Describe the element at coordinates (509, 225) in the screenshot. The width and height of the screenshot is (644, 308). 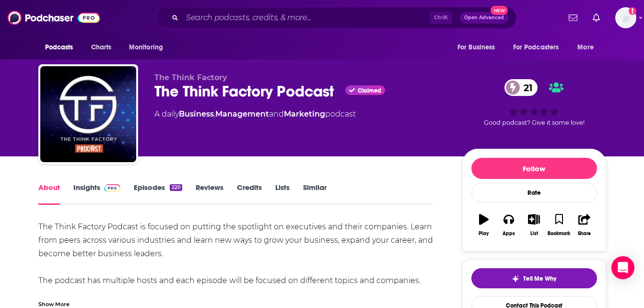
I see `button: Apps` at that location.